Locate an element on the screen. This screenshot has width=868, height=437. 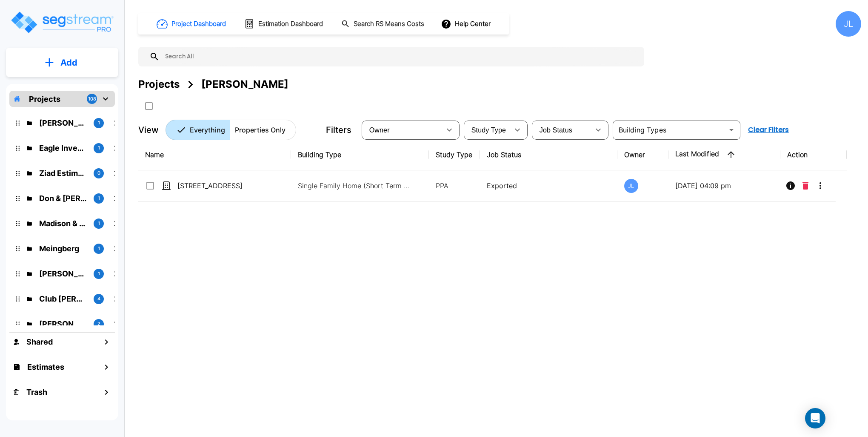
th: Last Modified is located at coordinates (724, 155).